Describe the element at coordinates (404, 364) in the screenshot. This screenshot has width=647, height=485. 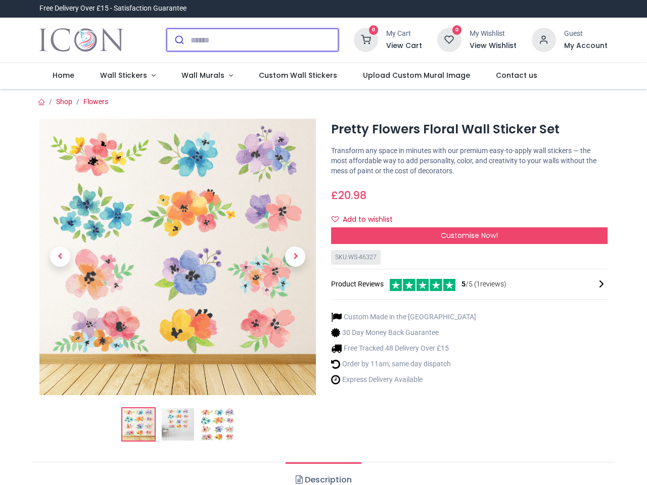
I see `li: Order by 11am, same day dispatch` at that location.